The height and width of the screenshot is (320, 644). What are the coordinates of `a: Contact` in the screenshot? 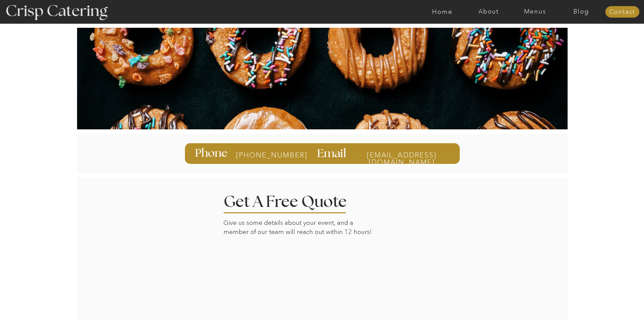 It's located at (622, 12).